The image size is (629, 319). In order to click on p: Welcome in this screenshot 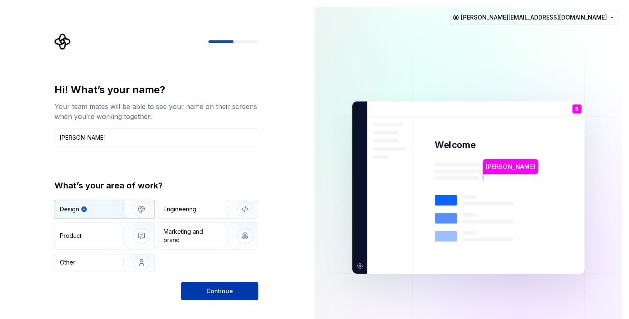, I will do `click(455, 145)`.